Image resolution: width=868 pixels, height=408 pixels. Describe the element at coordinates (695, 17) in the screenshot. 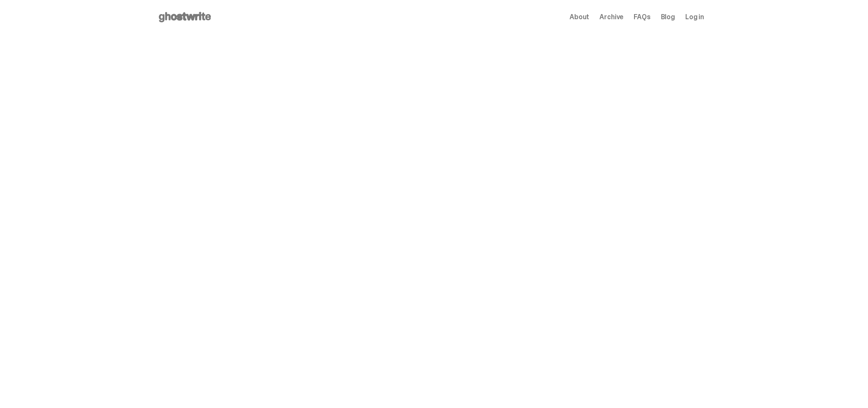

I see `a: Log in` at that location.